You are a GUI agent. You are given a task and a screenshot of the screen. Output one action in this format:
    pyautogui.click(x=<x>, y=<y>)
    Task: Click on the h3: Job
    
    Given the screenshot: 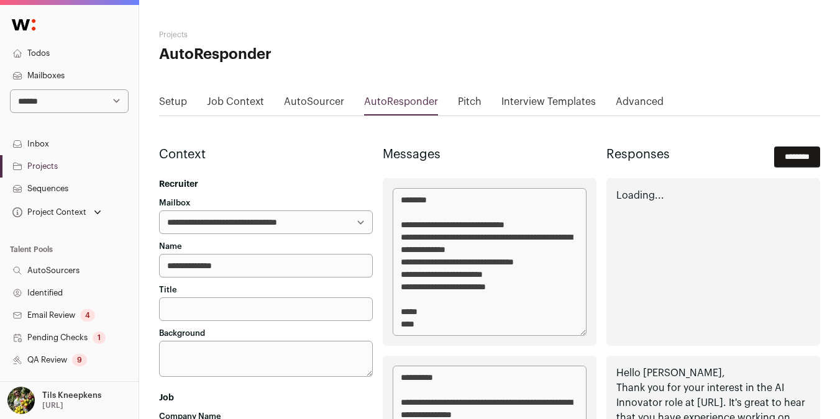 What is the action you would take?
    pyautogui.click(x=266, y=398)
    